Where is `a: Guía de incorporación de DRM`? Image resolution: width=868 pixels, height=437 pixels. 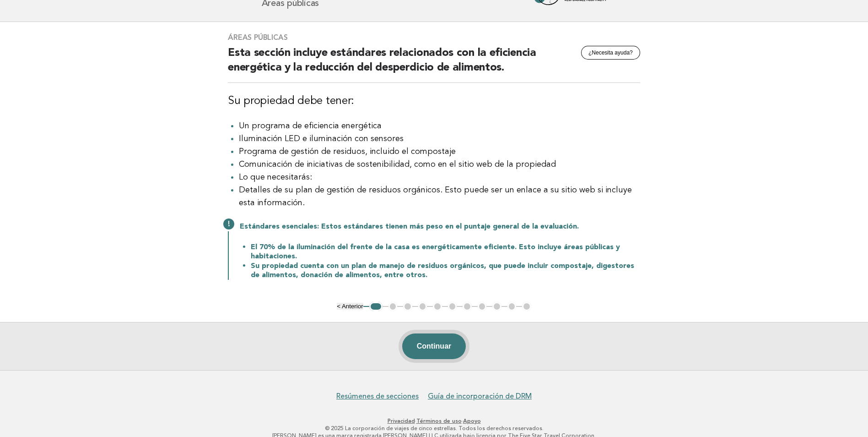
a: Guía de incorporación de DRM is located at coordinates (479, 396).